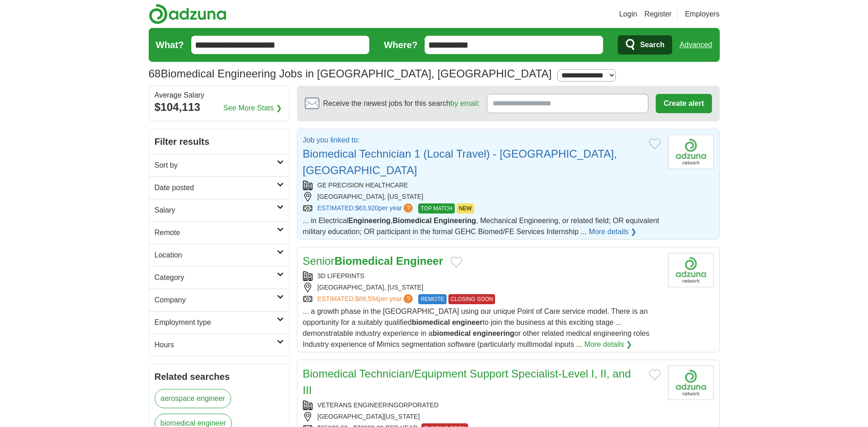 This screenshot has width=868, height=427. What do you see at coordinates (219, 232) in the screenshot?
I see `a: Remote` at bounding box center [219, 232].